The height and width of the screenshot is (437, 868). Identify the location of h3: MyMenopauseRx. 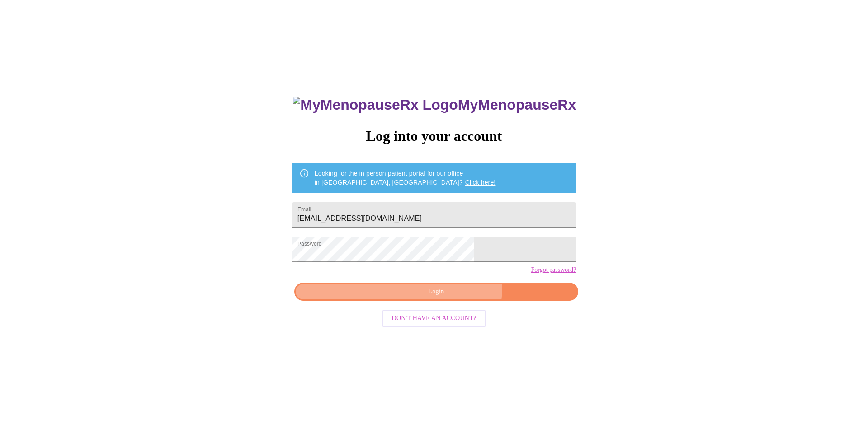
(434, 105).